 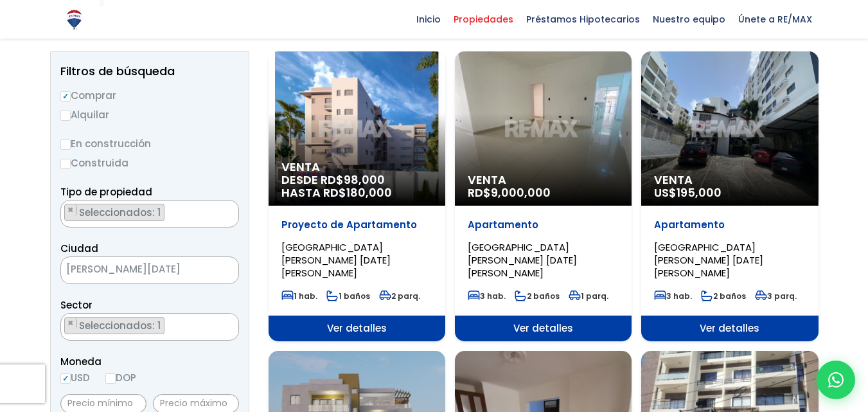 I want to click on span: 1 baños, so click(x=348, y=296).